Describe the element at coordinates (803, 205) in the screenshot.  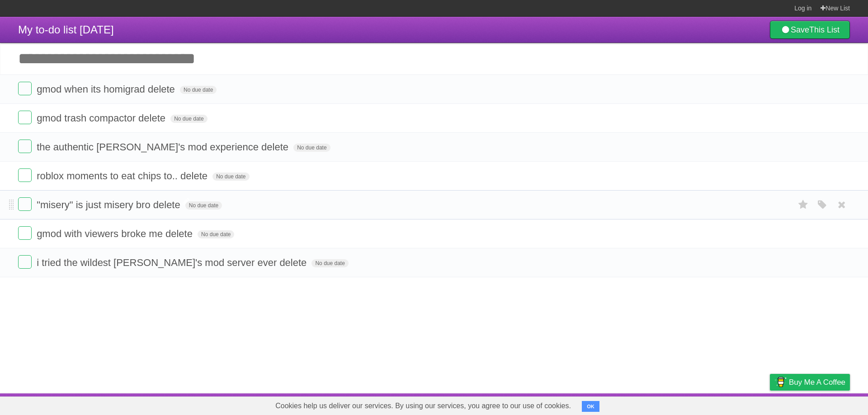
I see `label: Star task` at that location.